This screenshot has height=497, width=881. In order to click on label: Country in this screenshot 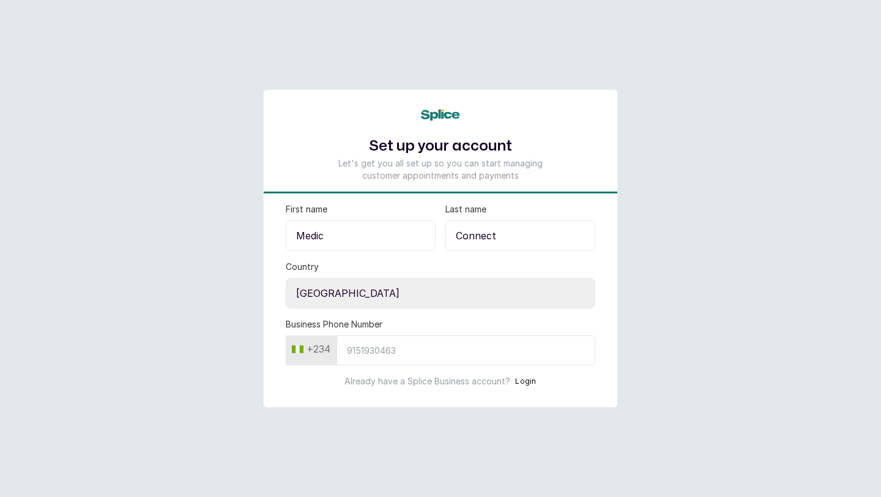, I will do `click(302, 267)`.